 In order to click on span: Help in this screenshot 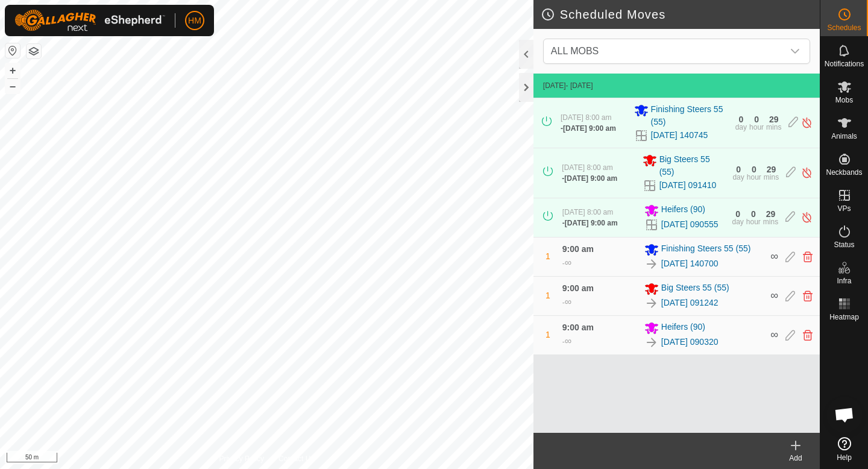, I will do `click(844, 457)`.